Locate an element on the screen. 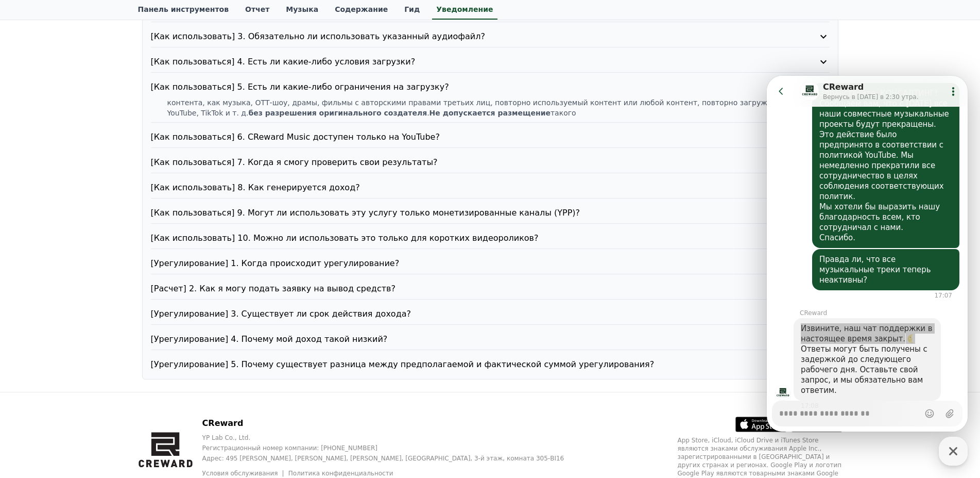 The height and width of the screenshot is (478, 980). button: [Как пользоваться] 6. CReward Music доступен только на YouTube? is located at coordinates (490, 137).